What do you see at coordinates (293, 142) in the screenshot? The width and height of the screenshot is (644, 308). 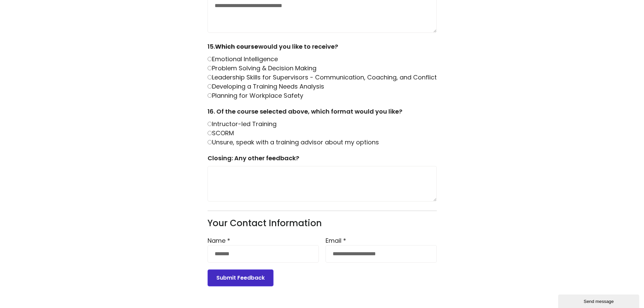 I see `label: Unsure, speak with a training advisor about my options` at bounding box center [293, 142].